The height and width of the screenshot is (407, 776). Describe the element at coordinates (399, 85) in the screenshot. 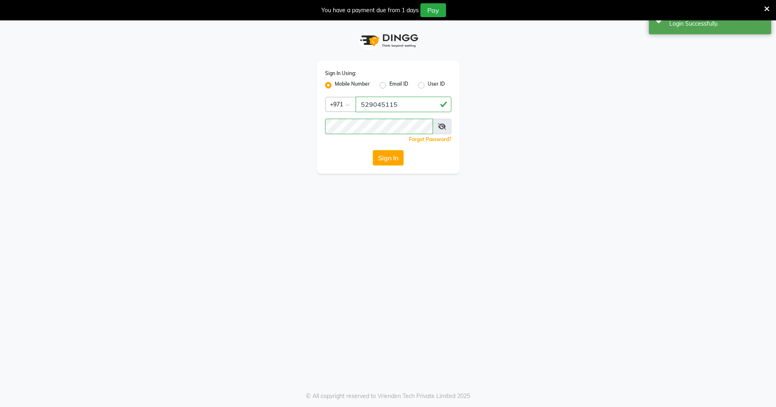

I see `label: Email ID` at that location.